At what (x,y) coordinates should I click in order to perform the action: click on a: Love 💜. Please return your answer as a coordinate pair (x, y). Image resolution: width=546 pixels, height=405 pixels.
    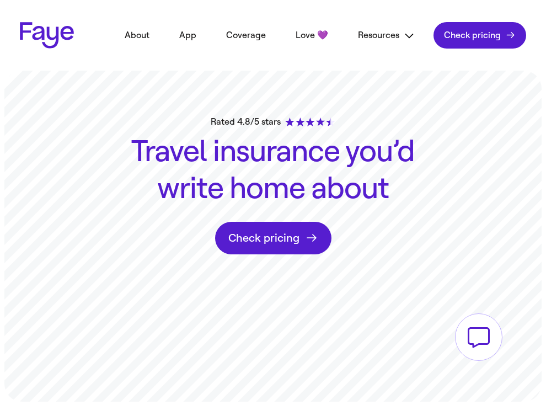
    Looking at the image, I should click on (312, 35).